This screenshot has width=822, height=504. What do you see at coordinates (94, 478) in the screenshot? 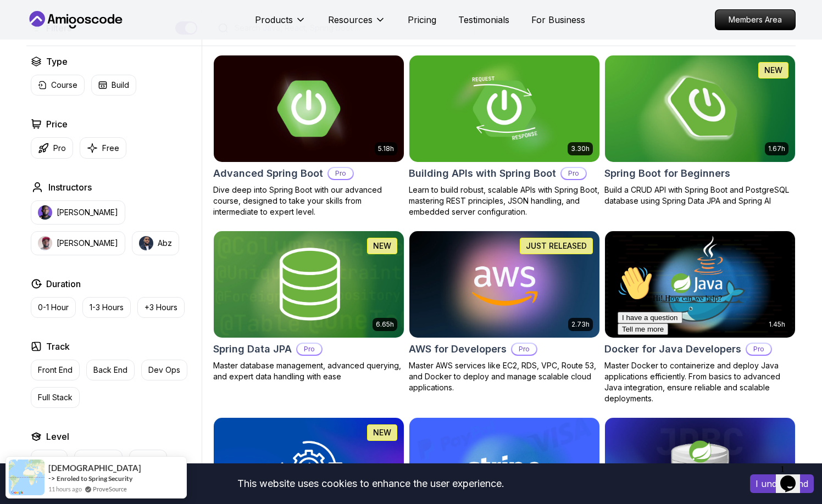
I see `a: Enroled to Spring Security` at bounding box center [94, 478].